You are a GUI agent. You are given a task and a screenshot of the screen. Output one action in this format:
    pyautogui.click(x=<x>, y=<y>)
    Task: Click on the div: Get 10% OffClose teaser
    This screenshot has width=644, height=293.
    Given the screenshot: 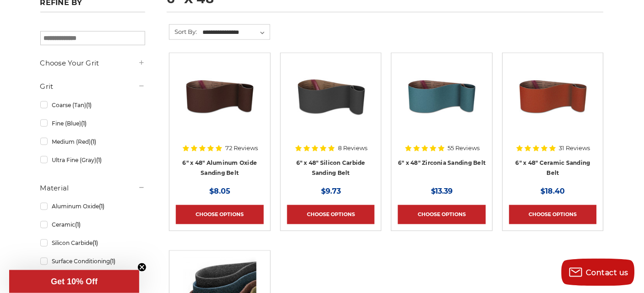 What is the action you would take?
    pyautogui.click(x=74, y=281)
    